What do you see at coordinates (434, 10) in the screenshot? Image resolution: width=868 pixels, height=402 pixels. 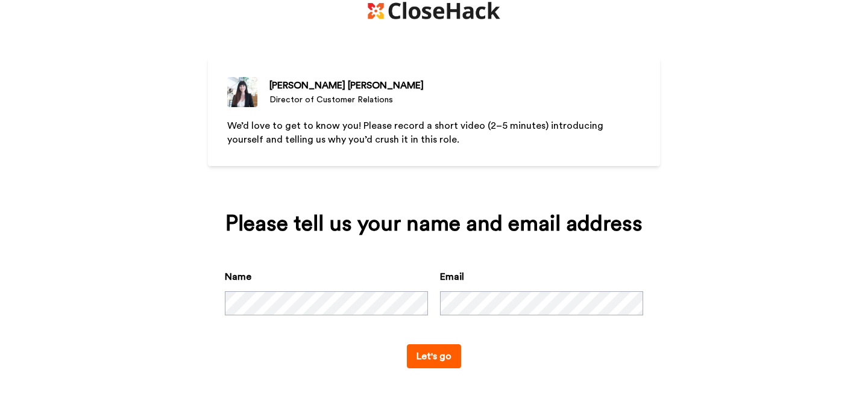 I see `img: https://cdn.bonjoro.com/media/8ef20797-8052-423f-a066-3a70dff60c56/6f41e73b-fbe8-40a5-8aec-628176...` at bounding box center [434, 10].